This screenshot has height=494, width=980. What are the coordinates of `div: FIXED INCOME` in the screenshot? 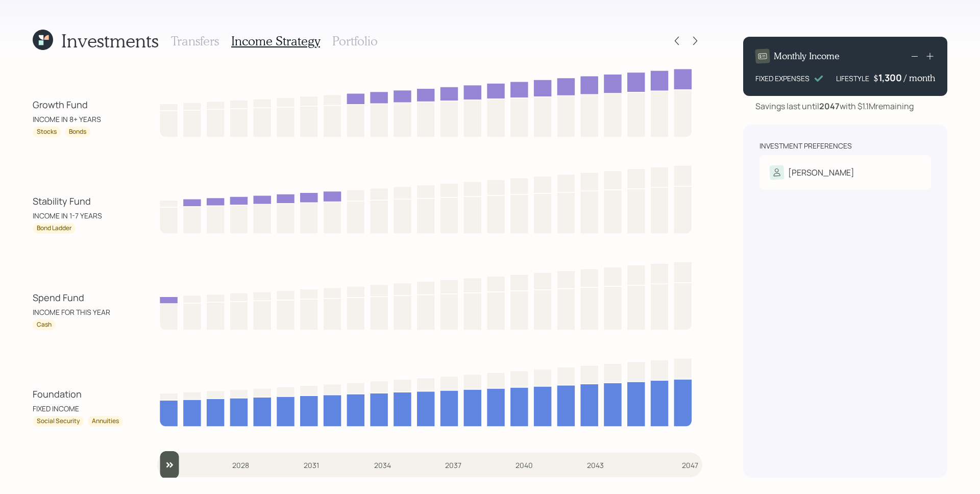 It's located at (78, 408).